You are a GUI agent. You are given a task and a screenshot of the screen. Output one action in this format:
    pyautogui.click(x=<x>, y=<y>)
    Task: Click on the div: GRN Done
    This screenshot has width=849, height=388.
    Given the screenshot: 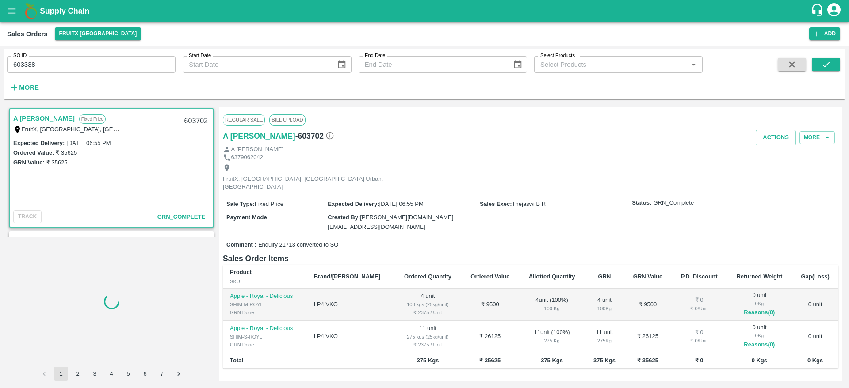 What is the action you would take?
    pyautogui.click(x=265, y=345)
    